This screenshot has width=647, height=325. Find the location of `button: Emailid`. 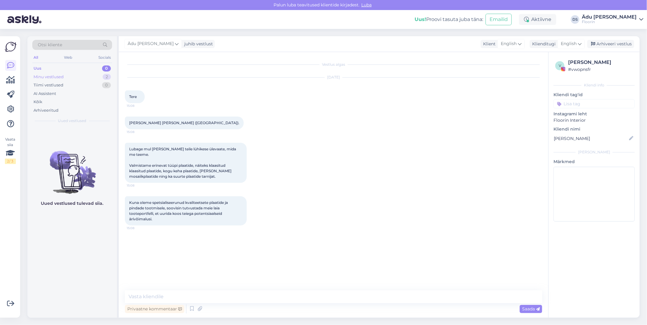

button: Emailid is located at coordinates (498, 19).